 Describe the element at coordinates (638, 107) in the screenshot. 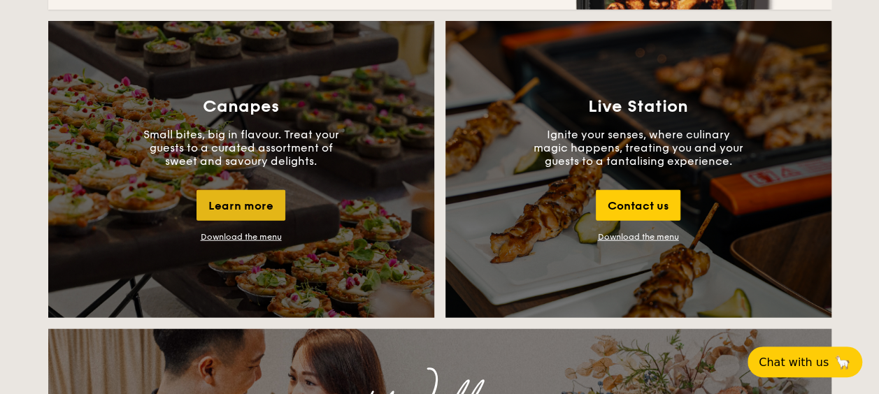

I see `h3: Live Station` at that location.